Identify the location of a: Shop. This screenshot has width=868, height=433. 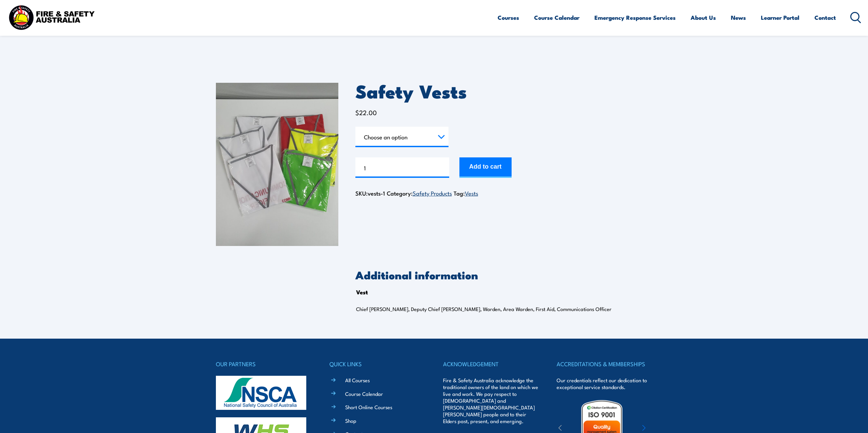
(350, 420).